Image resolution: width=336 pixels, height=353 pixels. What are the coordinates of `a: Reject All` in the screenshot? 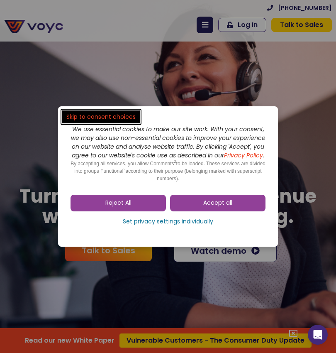 It's located at (118, 203).